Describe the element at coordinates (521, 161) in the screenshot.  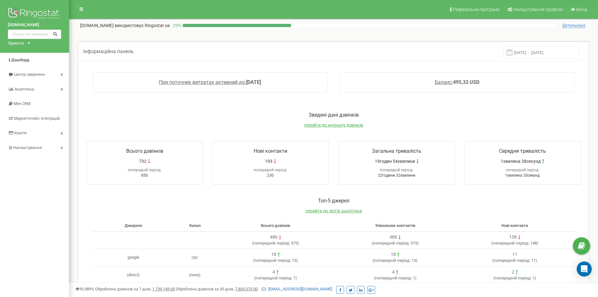
I see `span: 1хвилина 38секунд` at that location.